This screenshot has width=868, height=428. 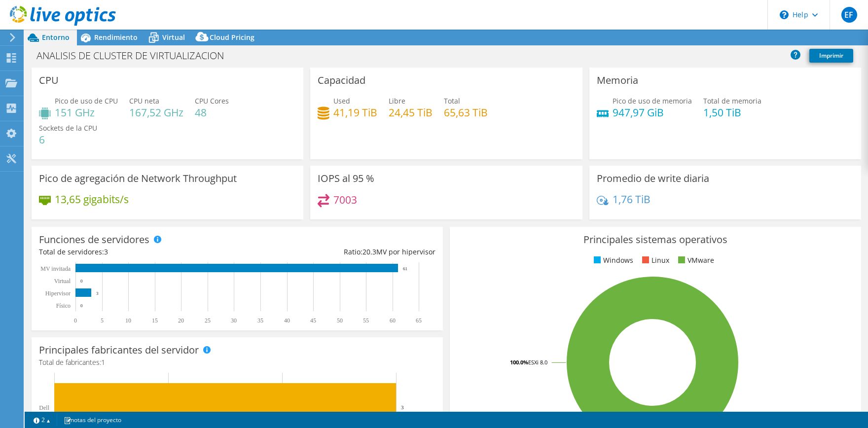 What do you see at coordinates (342, 101) in the screenshot?
I see `span: Used` at bounding box center [342, 101].